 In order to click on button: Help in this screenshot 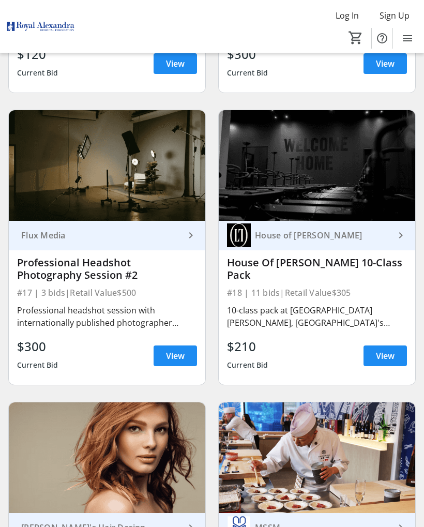, I will do `click(382, 38)`.